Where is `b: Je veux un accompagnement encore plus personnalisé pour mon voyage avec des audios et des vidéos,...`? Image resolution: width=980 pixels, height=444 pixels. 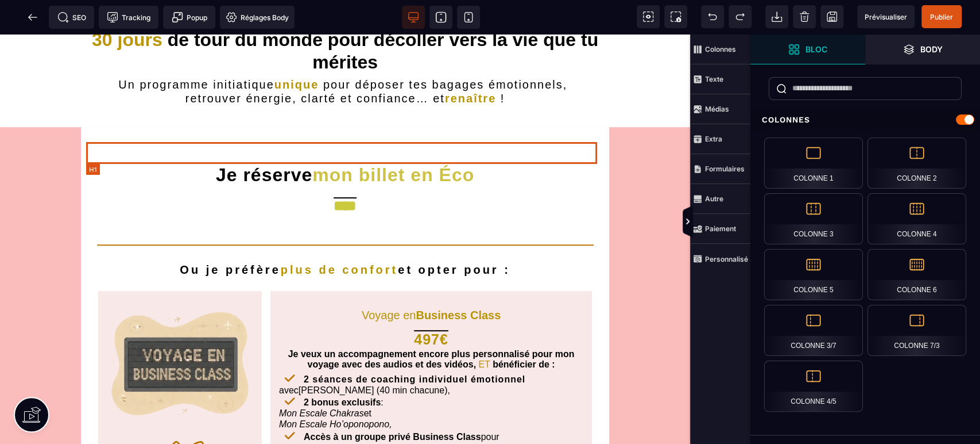 b: Je veux un accompagnement encore plus personnalisé pour mon voyage avec des audios et des vidéos,... is located at coordinates (431, 324).